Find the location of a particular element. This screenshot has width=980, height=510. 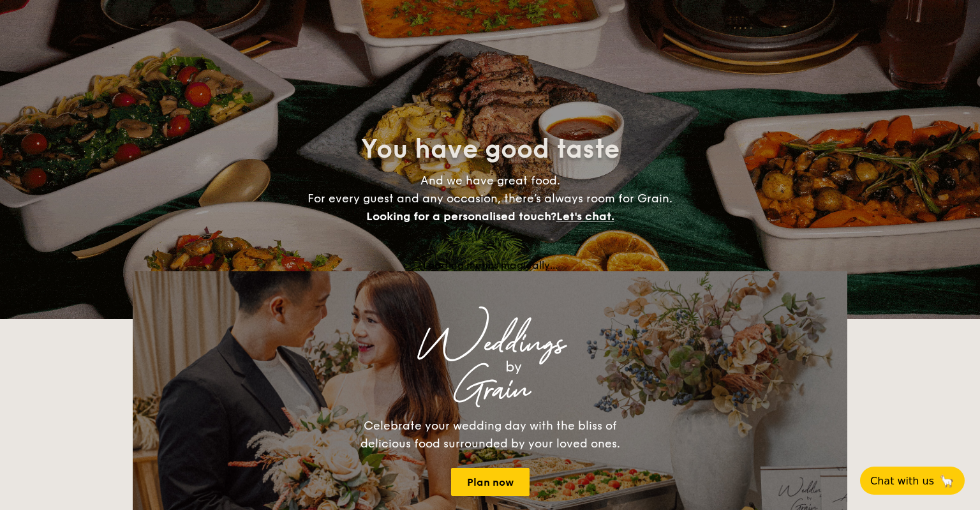

button: Chat with us🦙 is located at coordinates (912, 481).